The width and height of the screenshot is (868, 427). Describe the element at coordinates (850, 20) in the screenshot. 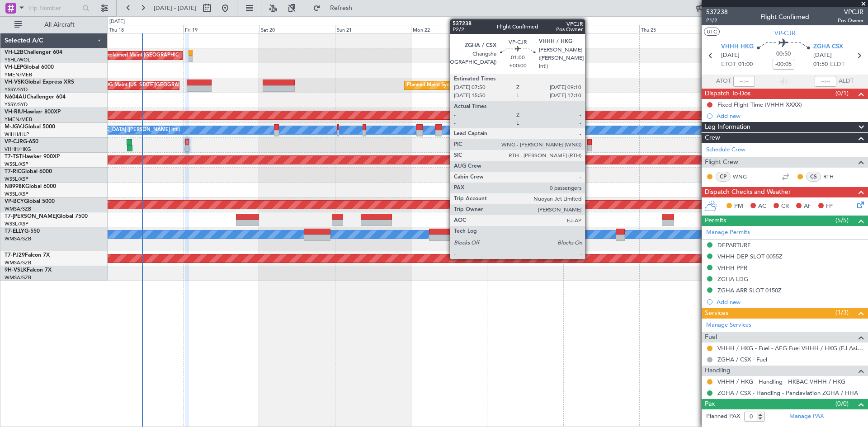

I see `span: Pos Owner` at that location.